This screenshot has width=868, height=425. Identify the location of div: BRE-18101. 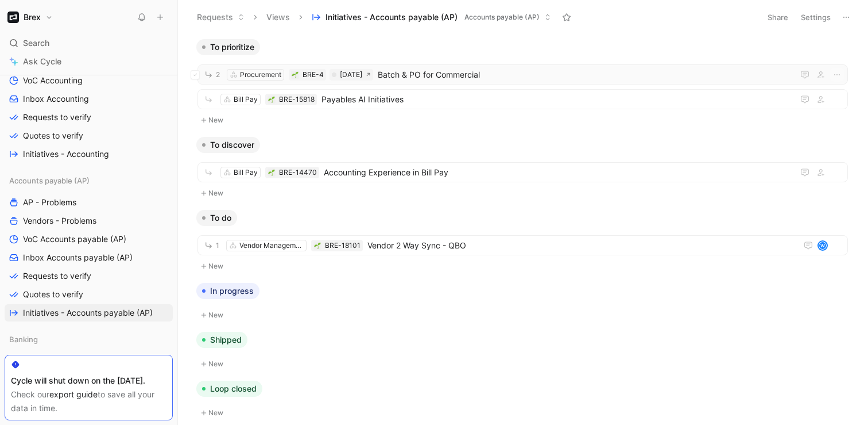
(343, 246).